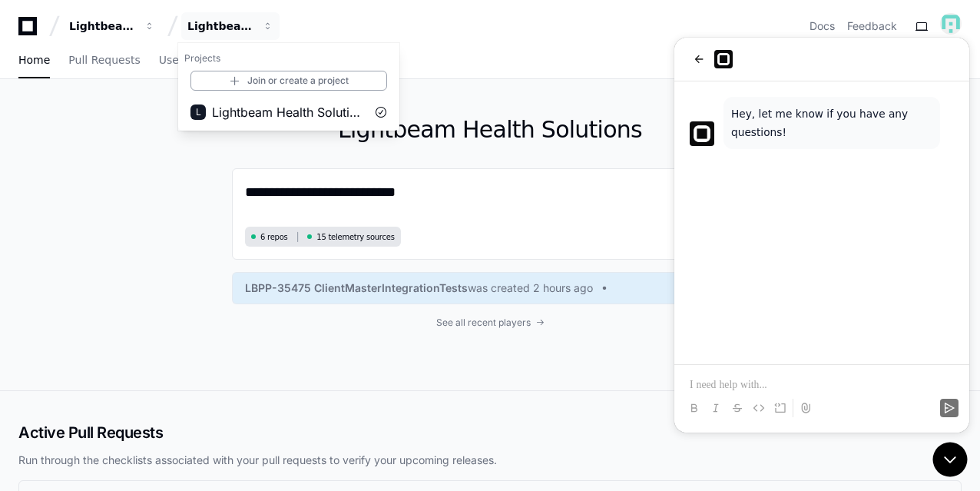 The height and width of the screenshot is (491, 980). I want to click on button: Lightbeam Health, so click(112, 26).